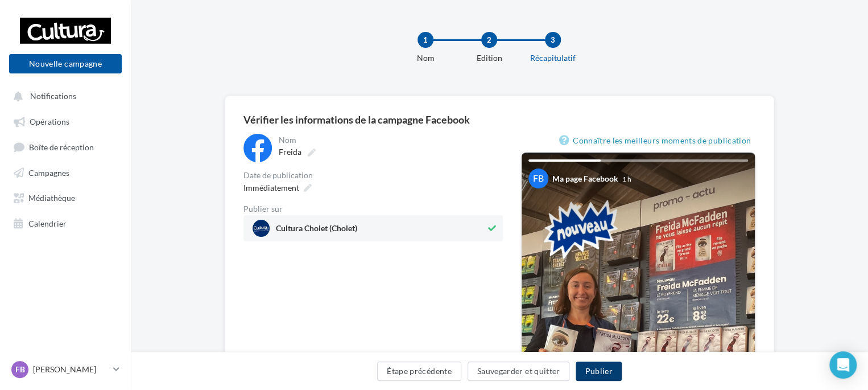  What do you see at coordinates (419, 371) in the screenshot?
I see `button: Étape précédente` at bounding box center [419, 371].